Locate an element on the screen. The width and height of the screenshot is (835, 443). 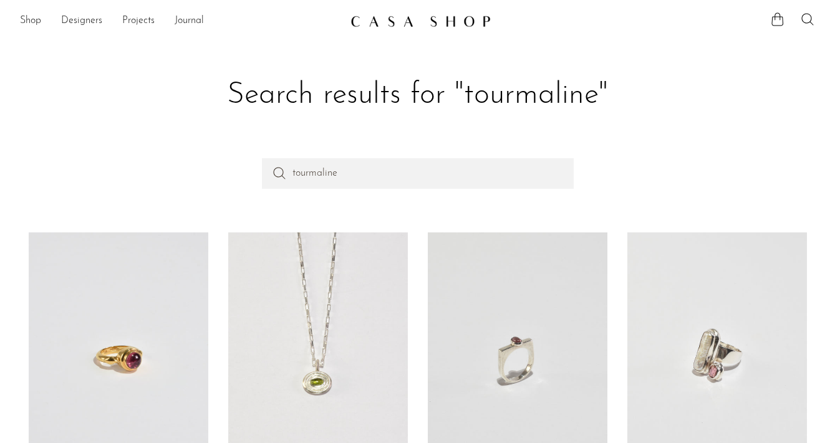
input: Perform a search is located at coordinates (418, 173).